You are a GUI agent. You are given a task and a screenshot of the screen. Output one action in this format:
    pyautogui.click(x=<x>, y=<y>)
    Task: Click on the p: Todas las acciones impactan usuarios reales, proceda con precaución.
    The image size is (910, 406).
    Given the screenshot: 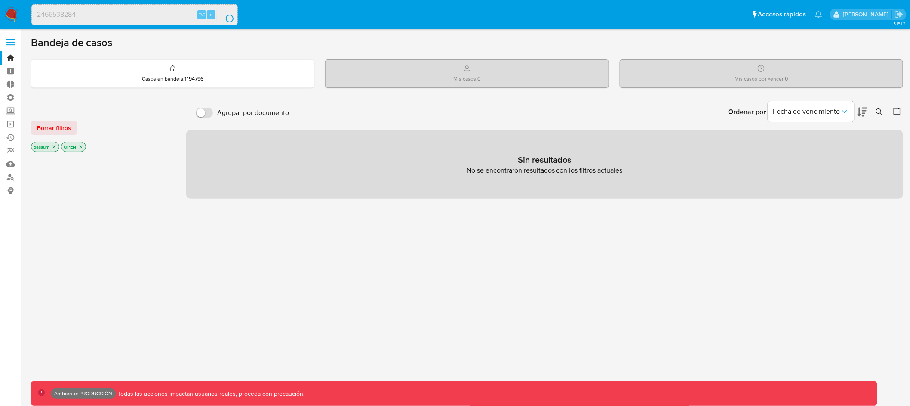 What is the action you would take?
    pyautogui.click(x=210, y=393)
    